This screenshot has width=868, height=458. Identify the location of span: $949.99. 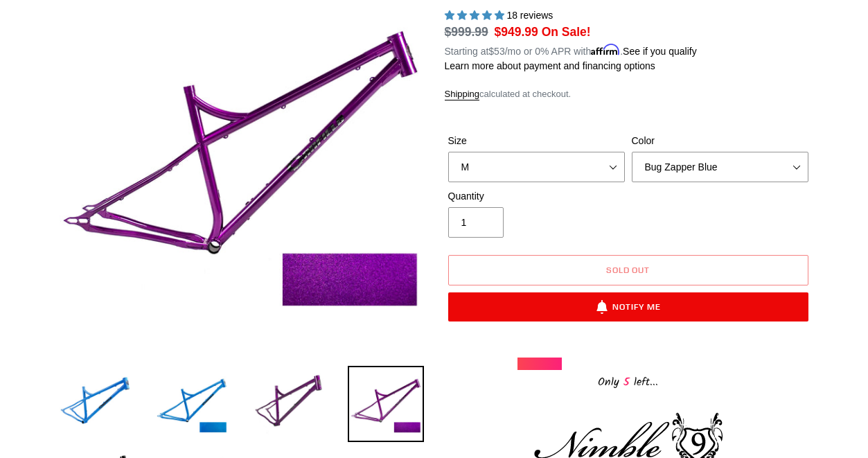
(516, 32).